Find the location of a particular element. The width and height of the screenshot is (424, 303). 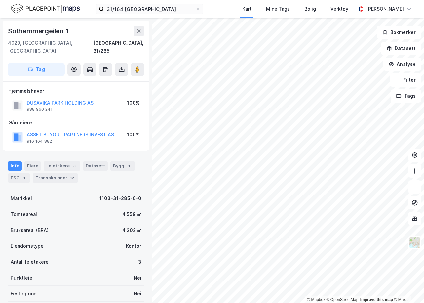

div: 1103-31-285-0-0 is located at coordinates (120, 198).